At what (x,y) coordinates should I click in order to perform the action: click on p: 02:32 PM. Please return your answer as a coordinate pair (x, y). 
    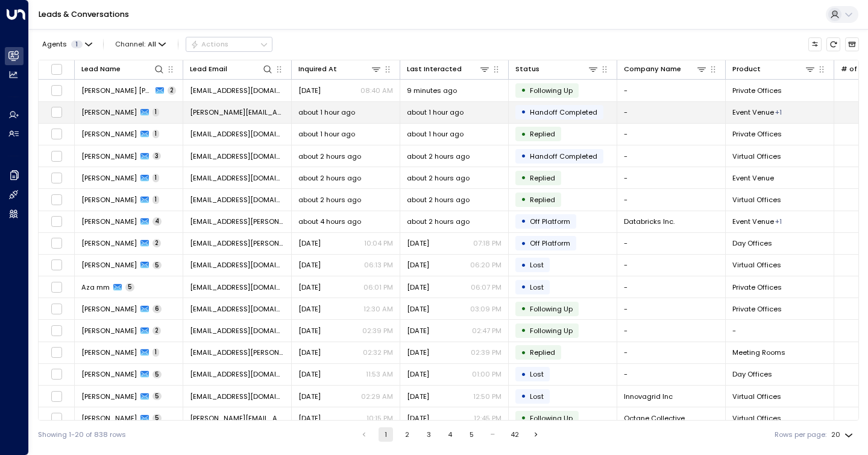
    Looking at the image, I should click on (378, 353).